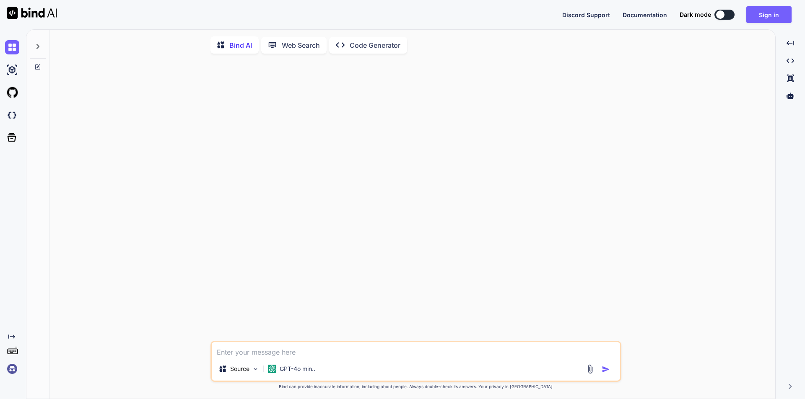 The height and width of the screenshot is (399, 805). Describe the element at coordinates (272, 369) in the screenshot. I see `img: GPT-4o mini` at that location.